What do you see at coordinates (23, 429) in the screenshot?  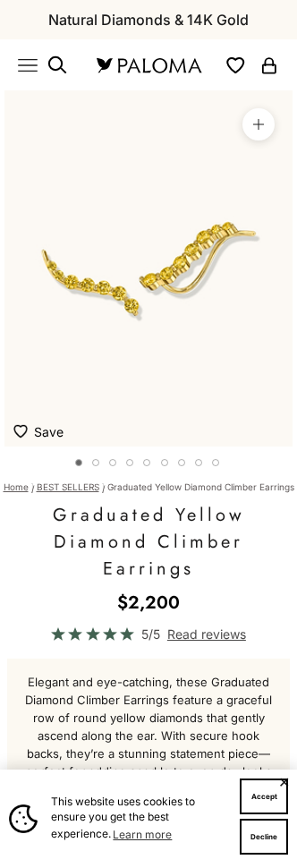 I see `img: wishlist` at bounding box center [23, 429].